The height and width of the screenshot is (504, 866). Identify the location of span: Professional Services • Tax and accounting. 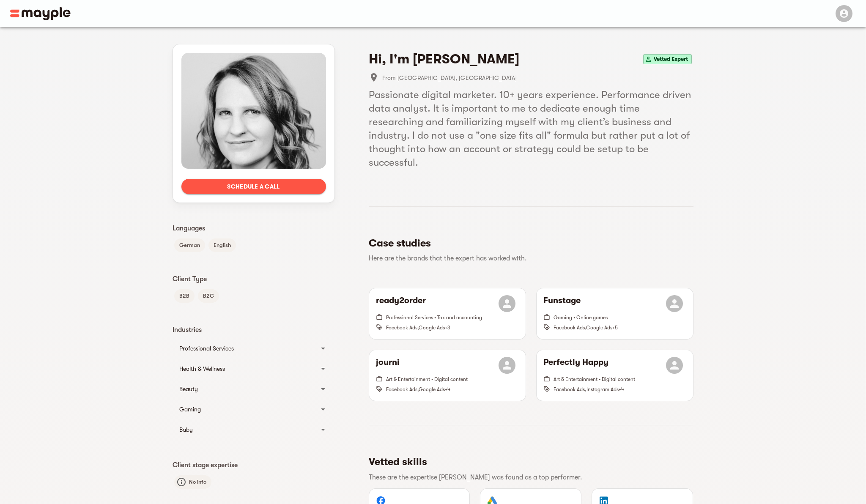
(434, 318).